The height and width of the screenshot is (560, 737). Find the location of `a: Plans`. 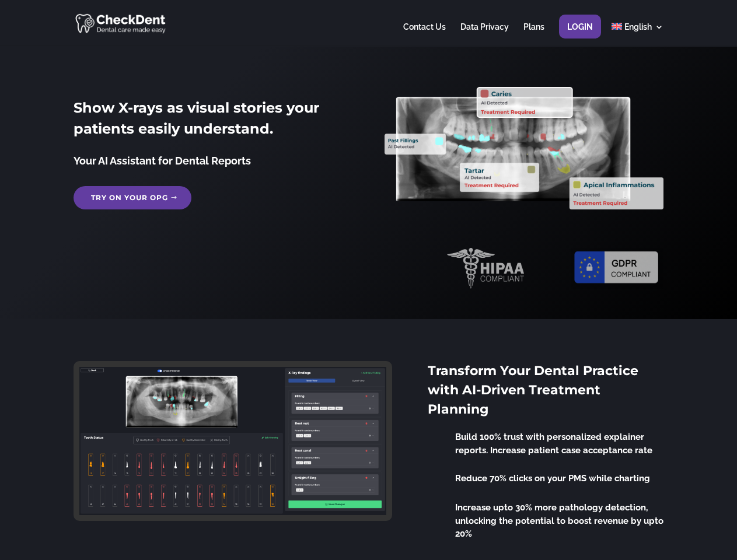

a: Plans is located at coordinates (534, 34).